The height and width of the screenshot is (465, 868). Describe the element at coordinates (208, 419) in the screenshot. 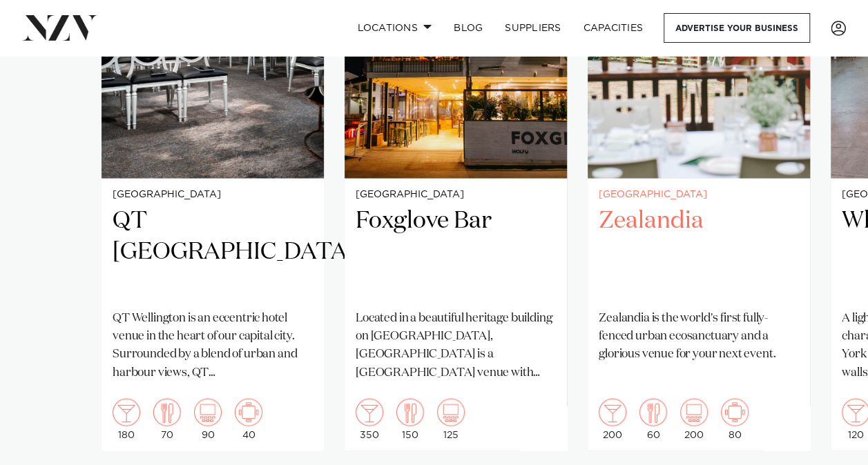

I see `div: 90` at that location.